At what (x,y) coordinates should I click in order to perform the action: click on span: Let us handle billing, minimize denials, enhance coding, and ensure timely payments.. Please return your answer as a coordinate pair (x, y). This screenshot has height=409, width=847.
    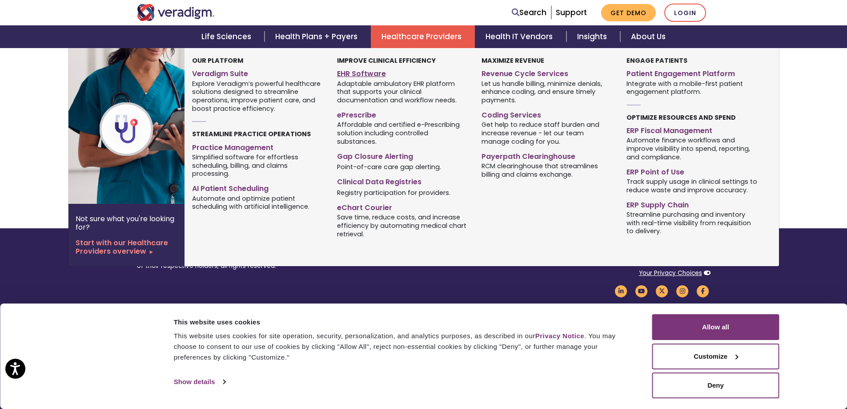
    Looking at the image, I should click on (547, 92).